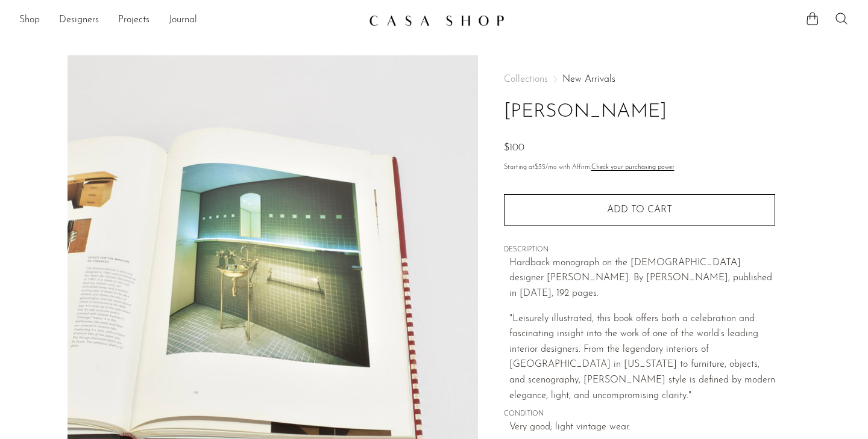 This screenshot has height=439, width=868. Describe the element at coordinates (190, 20) in the screenshot. I see `nav: Desktop navigation` at that location.